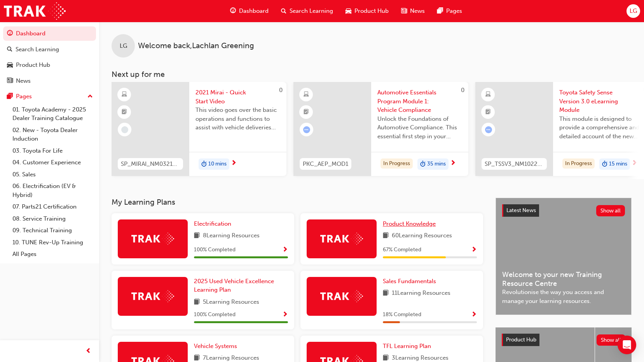  What do you see at coordinates (450, 11) in the screenshot?
I see `a: pages-iconPages` at bounding box center [450, 11].